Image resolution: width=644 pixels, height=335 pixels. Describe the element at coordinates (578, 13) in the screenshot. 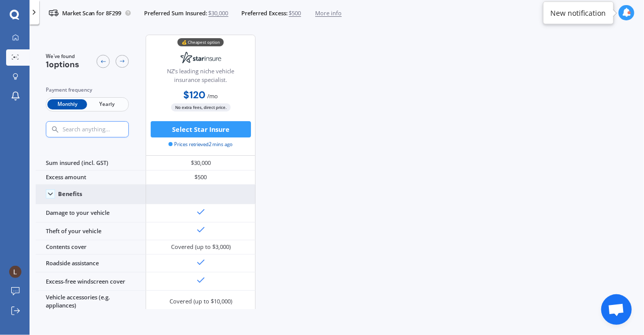

I see `div: New notification` at that location.